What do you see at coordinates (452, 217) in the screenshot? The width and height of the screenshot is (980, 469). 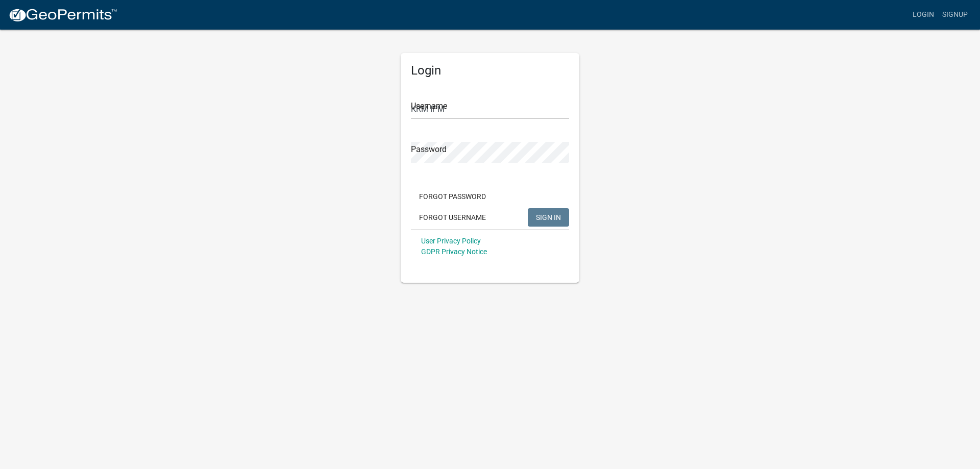 I see `button: Forgot Username` at bounding box center [452, 217].